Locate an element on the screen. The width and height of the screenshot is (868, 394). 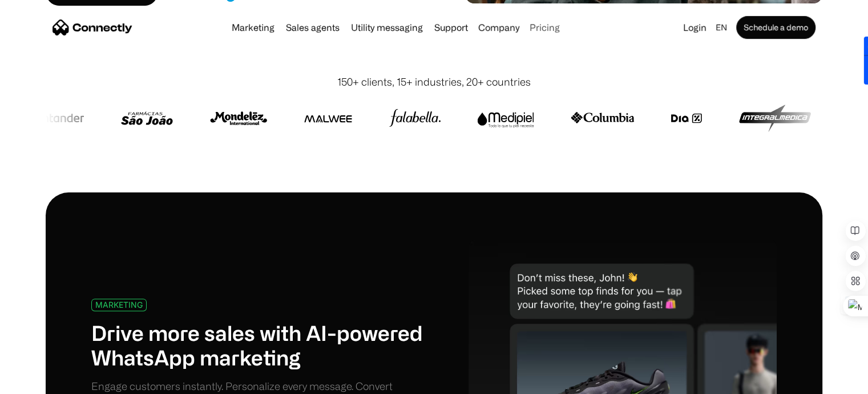
h1: Drive more sales with AI-powered WhatsApp marketing is located at coordinates (263, 345).